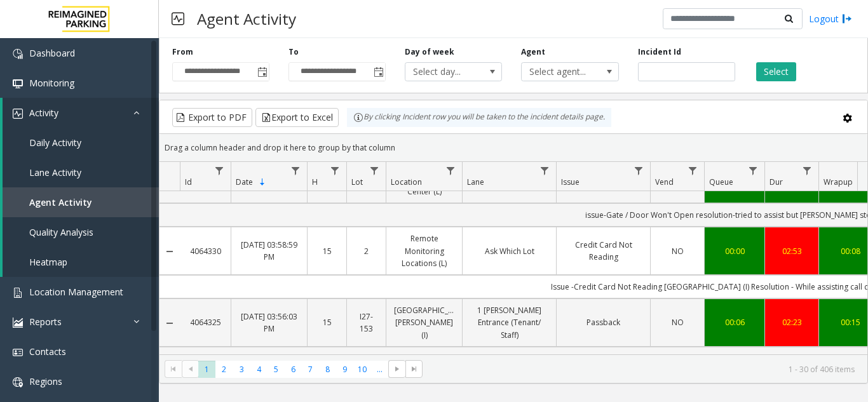 This screenshot has width=868, height=402. I want to click on a: Daily Activity, so click(81, 143).